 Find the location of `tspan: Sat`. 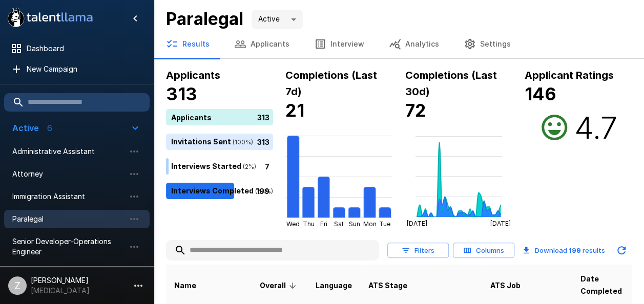

tspan: Sat is located at coordinates (339, 224).